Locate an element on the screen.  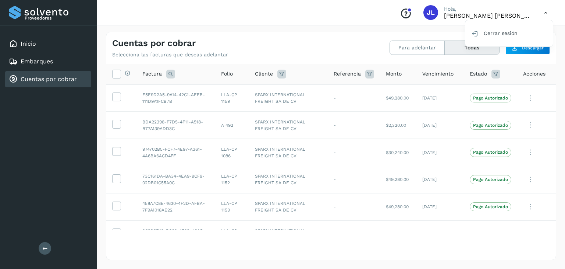
div: Inicio is located at coordinates (48, 44).